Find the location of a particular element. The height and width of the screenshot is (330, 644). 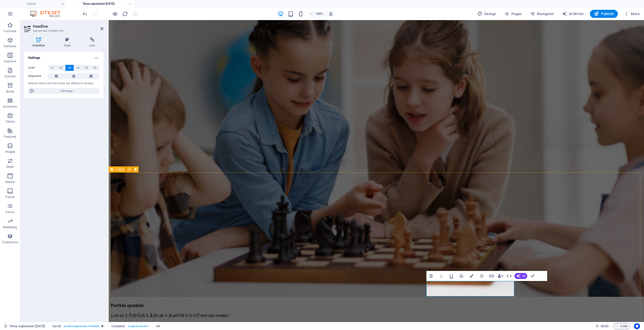

i: Reload page is located at coordinates (125, 14).